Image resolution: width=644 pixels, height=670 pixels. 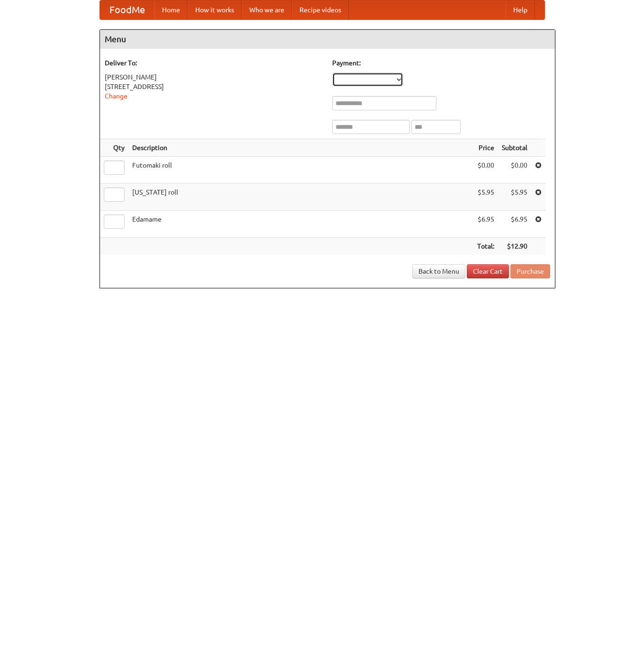 I want to click on th: Description, so click(x=301, y=148).